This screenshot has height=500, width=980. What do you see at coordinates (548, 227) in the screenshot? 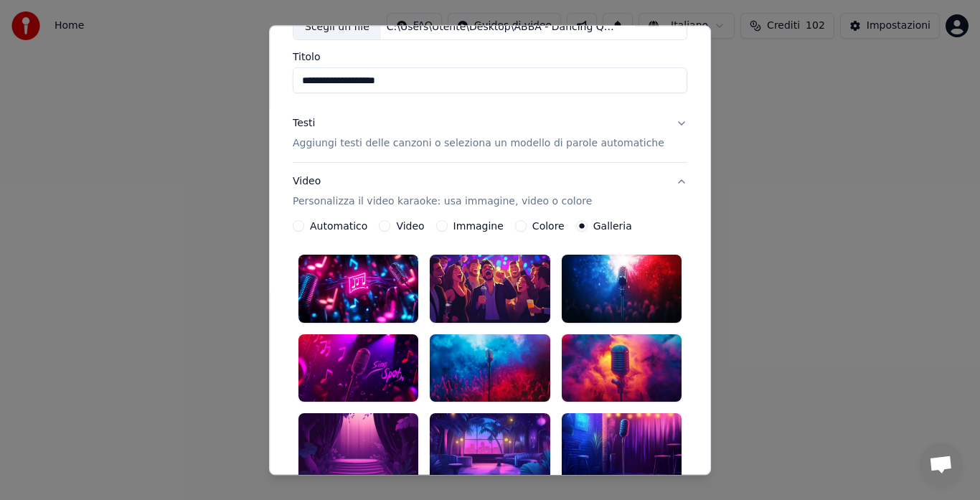
I see `label: Colore` at bounding box center [548, 227].